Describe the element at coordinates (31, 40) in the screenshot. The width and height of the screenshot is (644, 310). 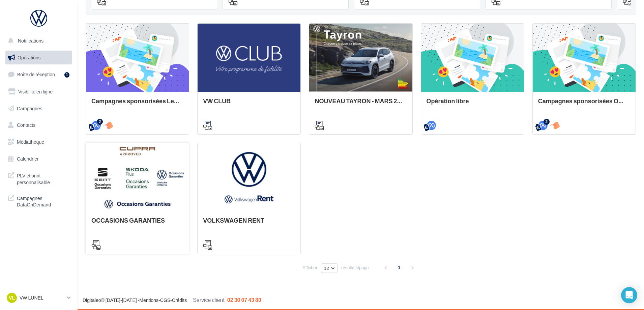
I see `span: Notifications` at that location.